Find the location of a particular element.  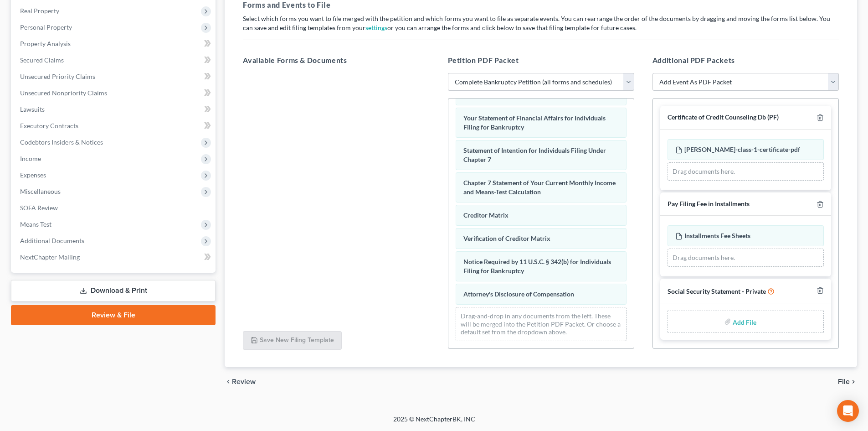

p: Select which forms you want to file merged with the petition and which forms you want to file as ... is located at coordinates (541, 23).